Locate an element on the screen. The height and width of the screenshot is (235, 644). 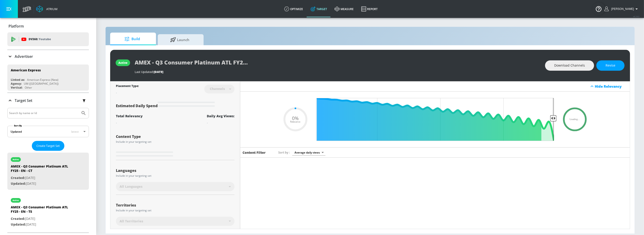
div: AMEX - Q3 Consumer Platinum ATL FY25 - EN - CT is located at coordinates (43, 169).